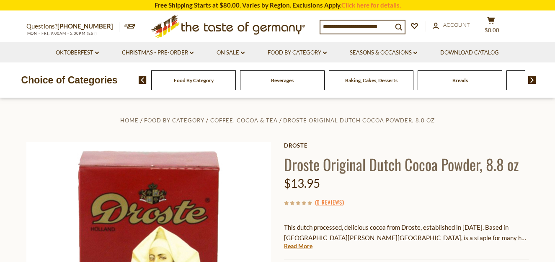 Image resolution: width=555 pixels, height=262 pixels. What do you see at coordinates (244, 120) in the screenshot?
I see `span: Coffee, Cocoa & Tea` at bounding box center [244, 120].